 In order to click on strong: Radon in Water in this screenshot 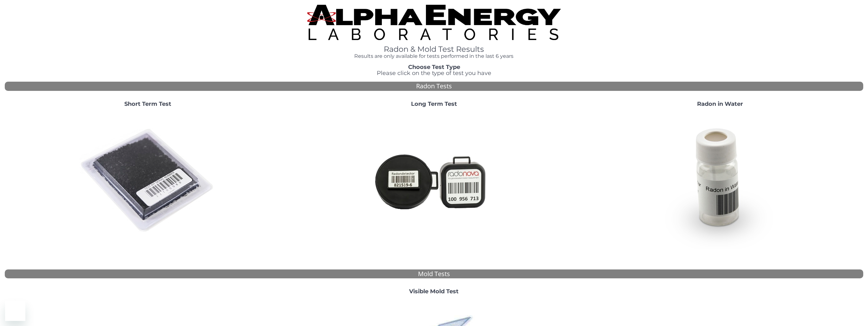, I will do `click(720, 104)`.